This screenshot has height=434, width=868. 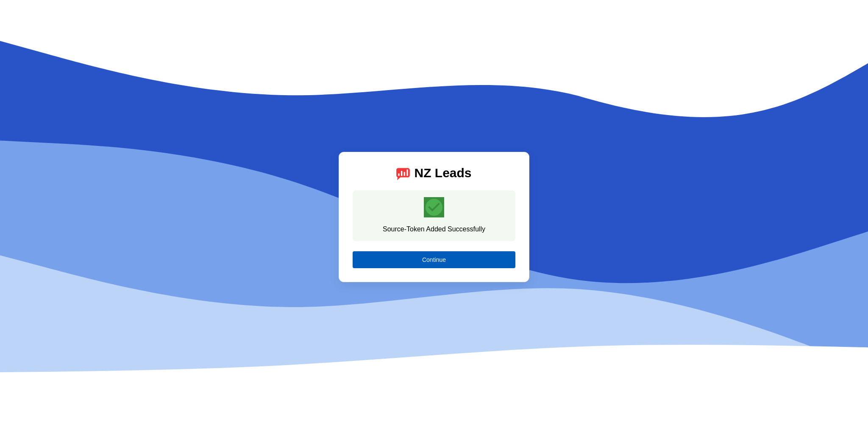 I want to click on button: Continue, so click(x=434, y=260).